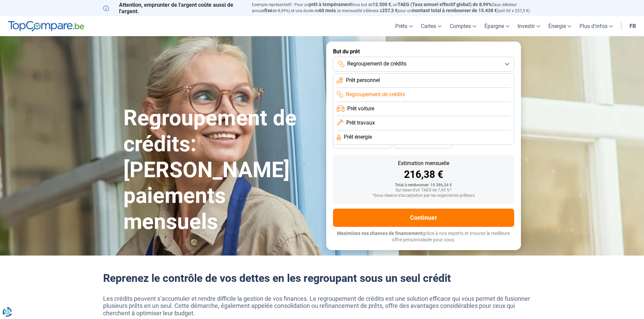 This screenshot has height=319, width=644. What do you see at coordinates (423, 64) in the screenshot?
I see `button: Regroupement de crédits` at bounding box center [423, 64].